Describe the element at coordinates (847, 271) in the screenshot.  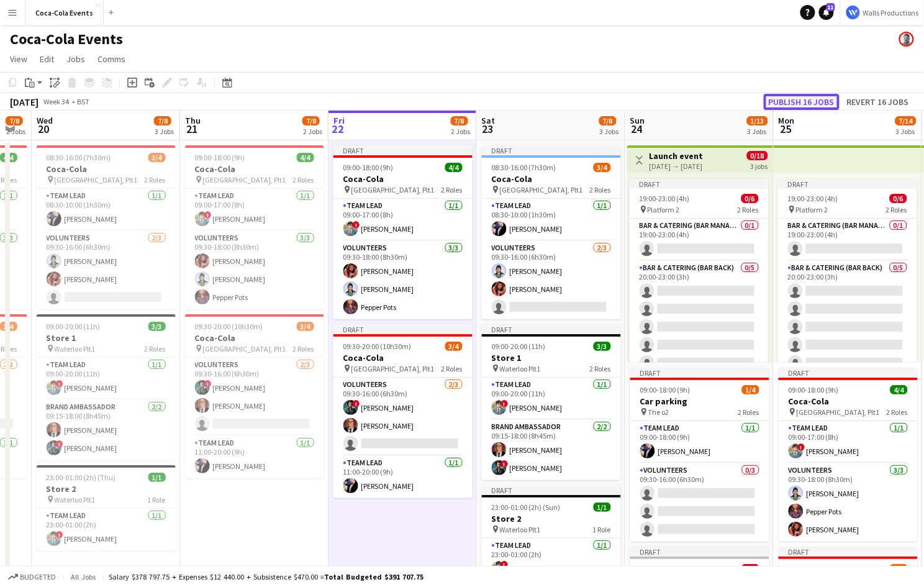
I see `div: Draft19:00-23:00 (4h)0/6 Platform 22 RolesBar & Catering (Bar Manager)0/119:00-23:00 (4h) Bar & C...` at that location.